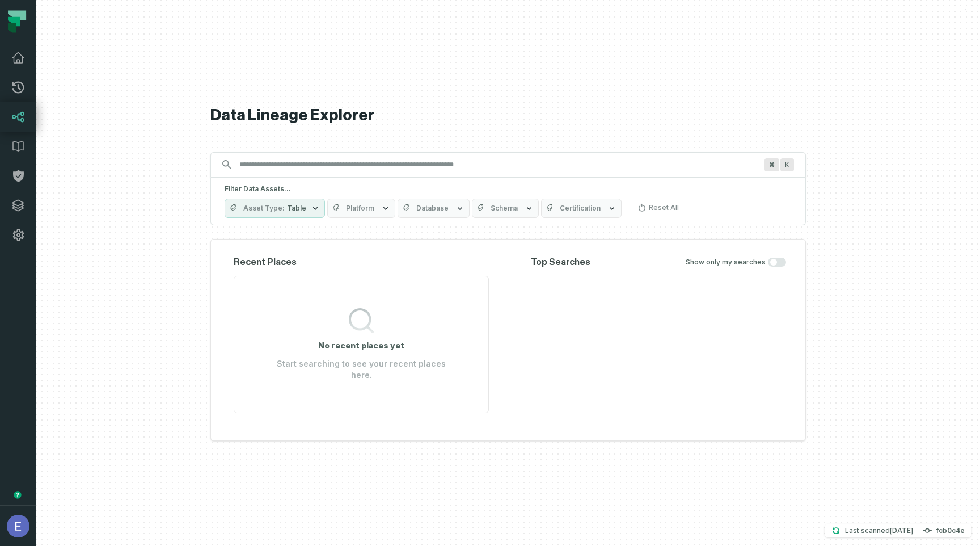 The width and height of the screenshot is (980, 546). Describe the element at coordinates (879, 531) in the screenshot. I see `p: Last scanned` at that location.